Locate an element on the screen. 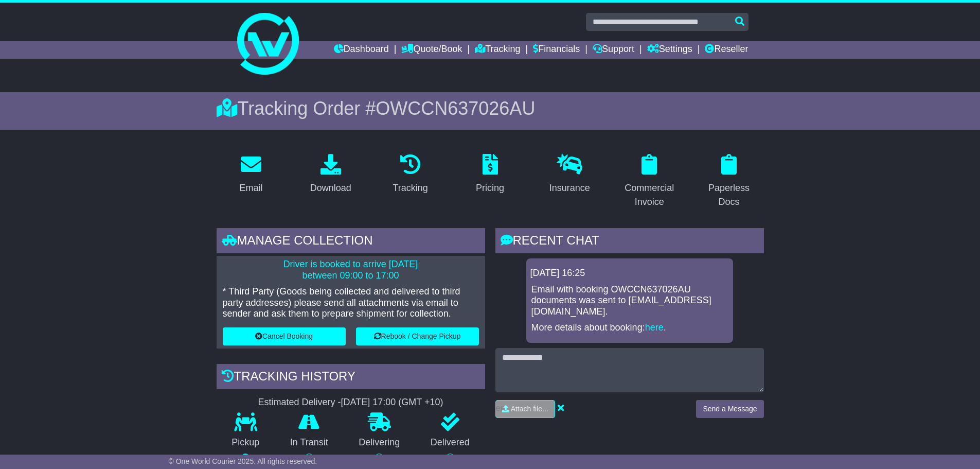 The height and width of the screenshot is (469, 980). p: In Transit is located at coordinates (309, 443).